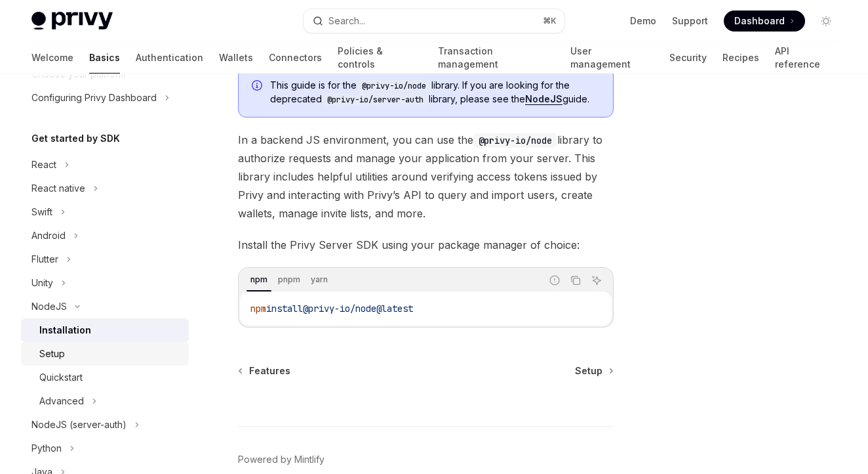 This screenshot has width=868, height=474. Describe the element at coordinates (105, 283) in the screenshot. I see `button: Toggle Unity section` at that location.